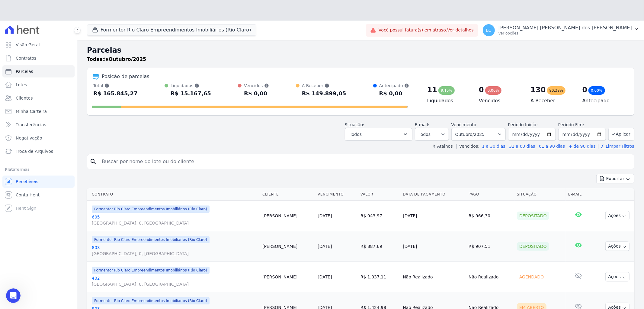 The height and width of the screenshot is (309, 644). What do you see at coordinates (494, 146) in the screenshot?
I see `a: 1 a 30 dias` at bounding box center [494, 146].